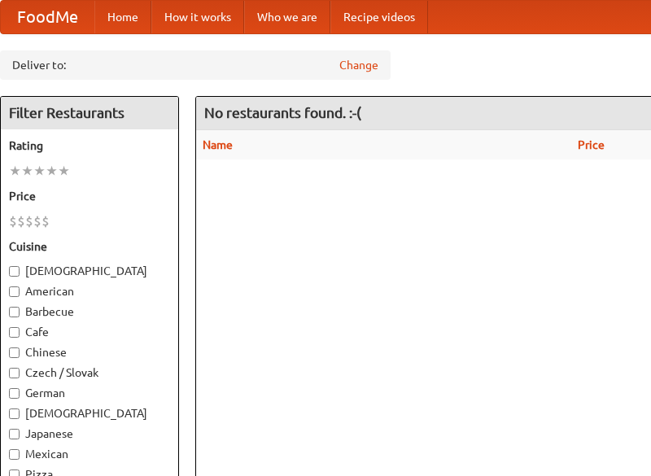 The height and width of the screenshot is (476, 651). Describe the element at coordinates (198, 17) in the screenshot. I see `a: How it works` at that location.